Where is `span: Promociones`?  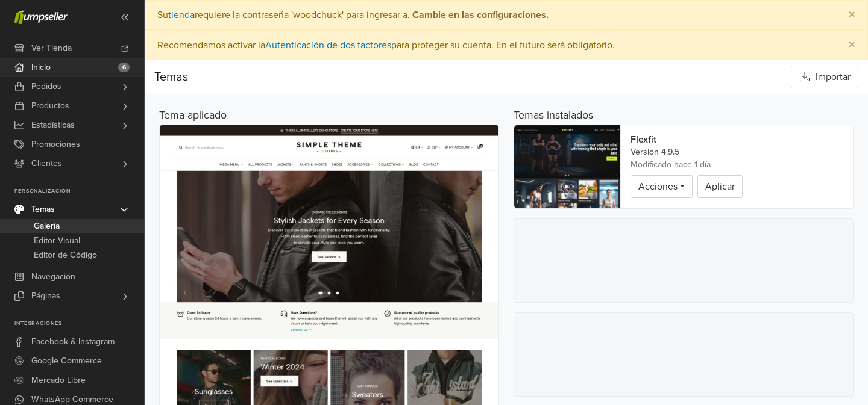
span: Promociones is located at coordinates (56, 144).